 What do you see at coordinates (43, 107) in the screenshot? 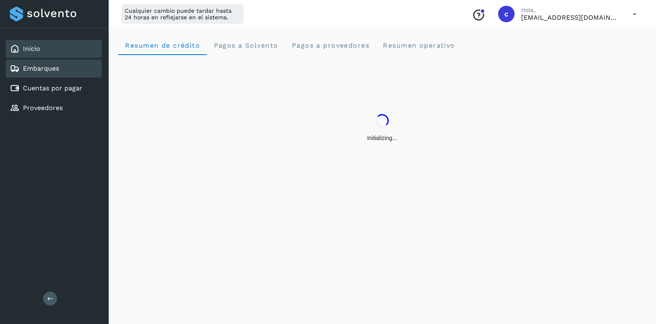
I see `a: Proveedores` at bounding box center [43, 107].